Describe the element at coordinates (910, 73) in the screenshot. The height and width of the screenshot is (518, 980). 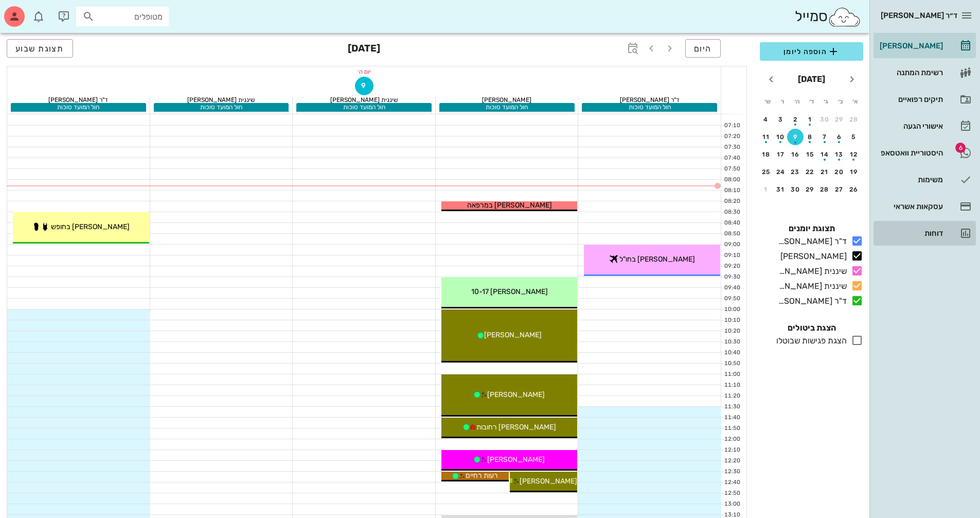
I see `div: רשימת המתנה` at that location.